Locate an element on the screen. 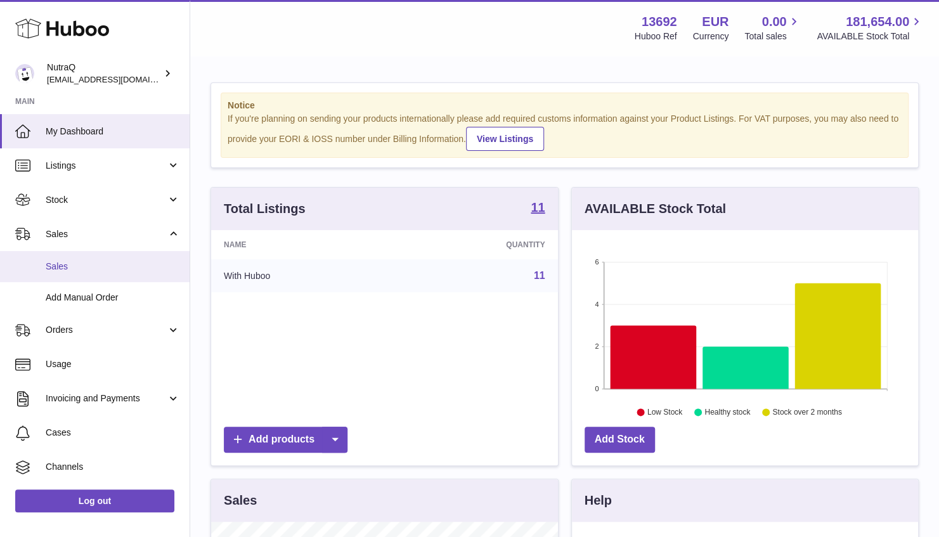 This screenshot has height=537, width=939. span: Stock is located at coordinates (106, 200).